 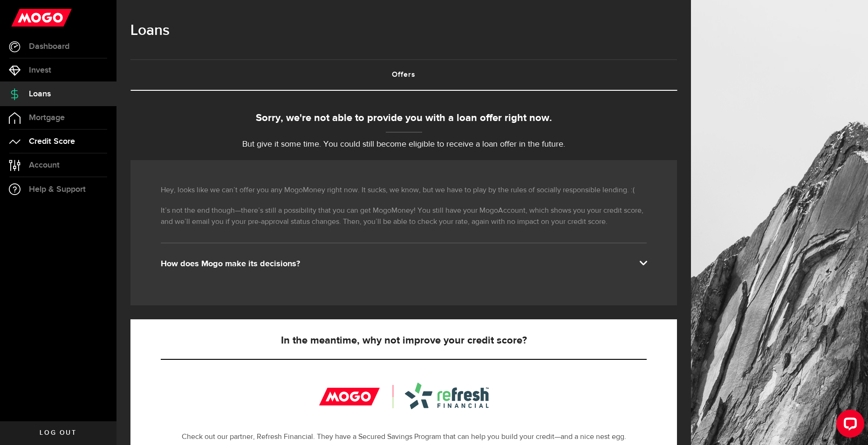 I want to click on h5: In the meantime, why not improve your credit score?, so click(x=404, y=341).